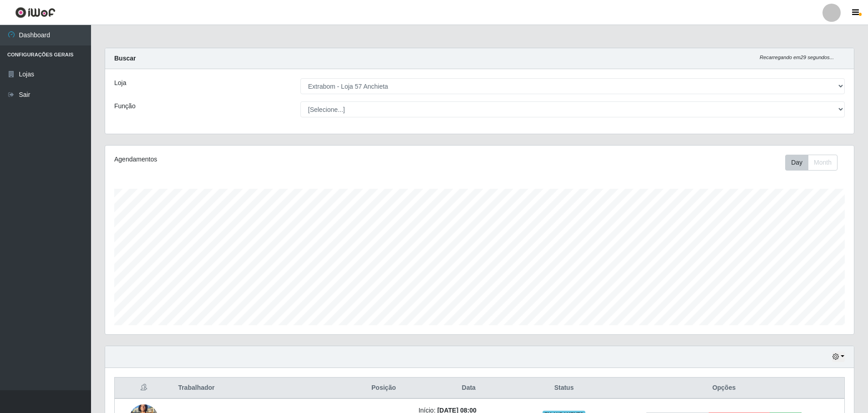  I want to click on div: Agendamentos, so click(262, 159).